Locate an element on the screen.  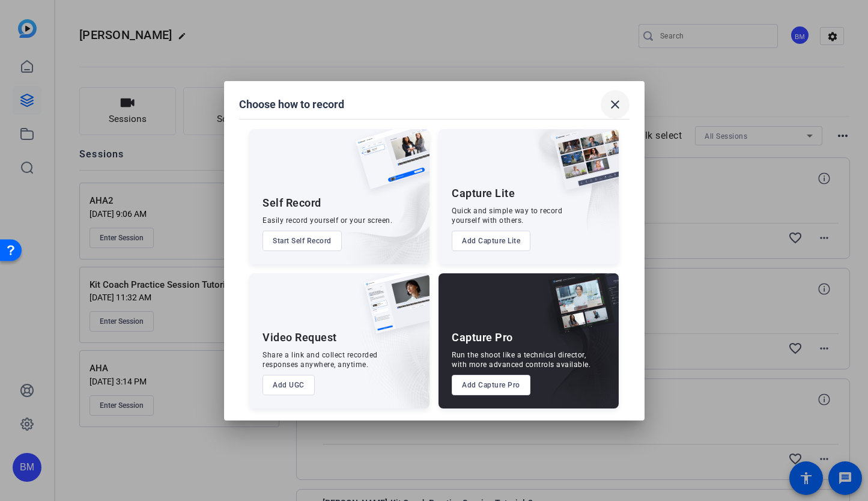
img: capture-lite.png is located at coordinates (581, 166).